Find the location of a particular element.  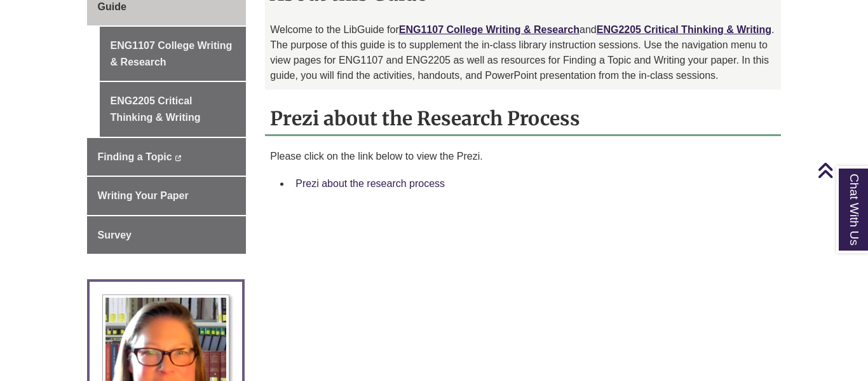

i: This link opens in a new window is located at coordinates (178, 158).